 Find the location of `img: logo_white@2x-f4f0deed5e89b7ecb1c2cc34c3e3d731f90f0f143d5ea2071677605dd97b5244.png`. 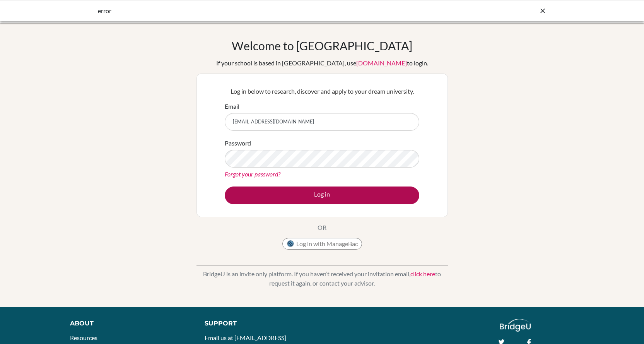

img: logo_white@2x-f4f0deed5e89b7ecb1c2cc34c3e3d731f90f0f143d5ea2071677605dd97b5244.png is located at coordinates (515, 325).